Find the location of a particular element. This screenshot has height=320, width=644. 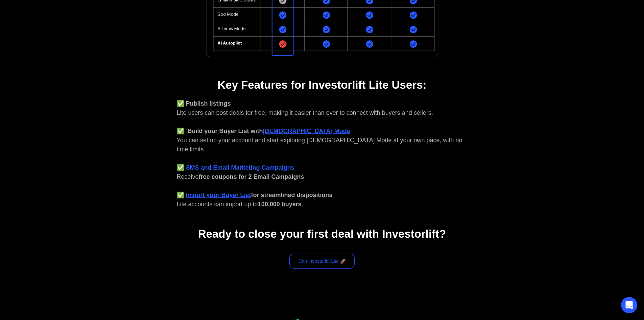

strong: Key Features for Investorlift Lite Users: is located at coordinates (322, 85).